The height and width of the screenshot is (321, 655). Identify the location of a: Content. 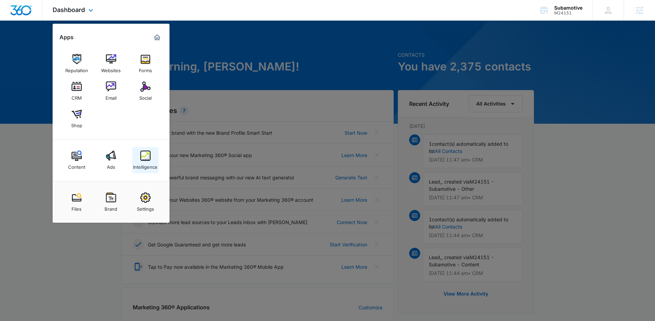
(77, 160).